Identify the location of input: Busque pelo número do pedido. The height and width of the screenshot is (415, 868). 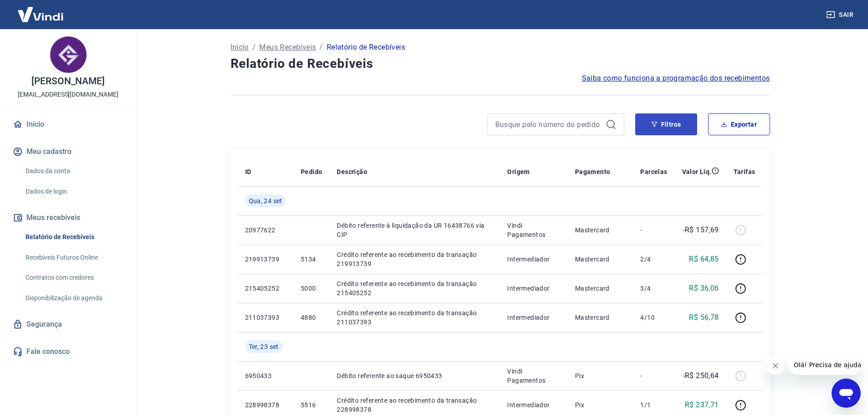
(549, 124).